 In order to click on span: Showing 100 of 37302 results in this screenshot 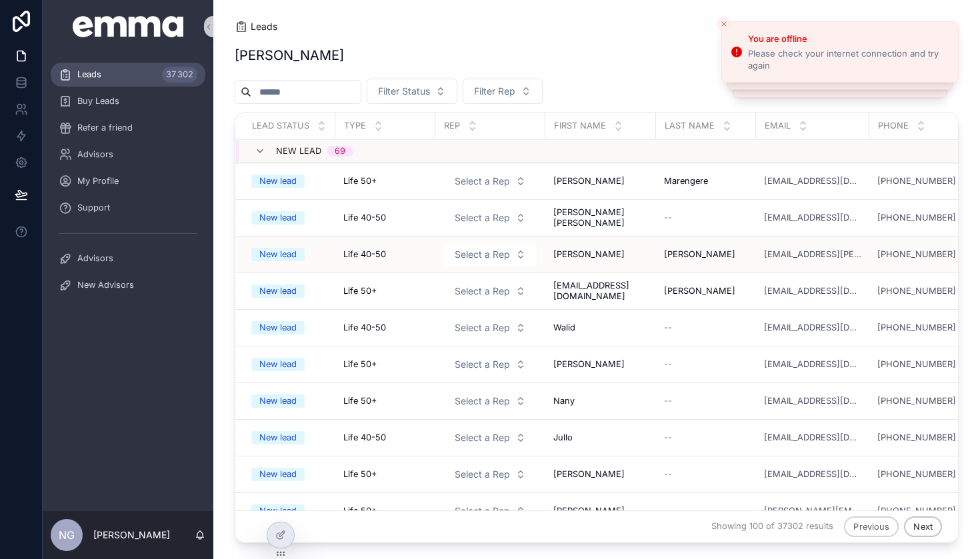, I will do `click(772, 526)`.